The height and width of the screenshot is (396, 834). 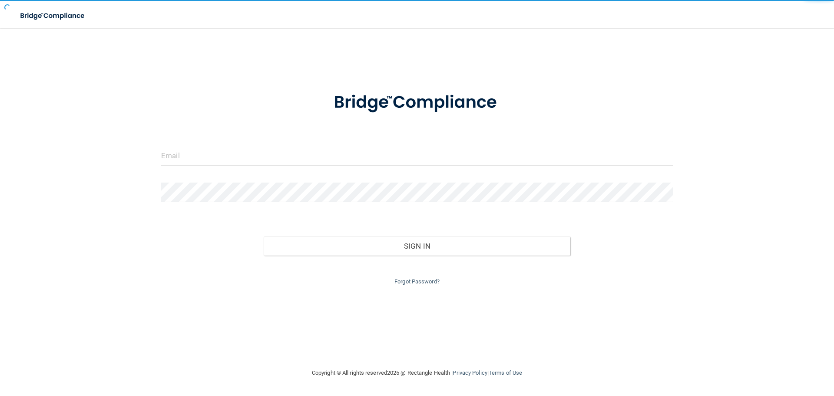 What do you see at coordinates (469, 372) in the screenshot?
I see `a: Privacy Policy` at bounding box center [469, 372].